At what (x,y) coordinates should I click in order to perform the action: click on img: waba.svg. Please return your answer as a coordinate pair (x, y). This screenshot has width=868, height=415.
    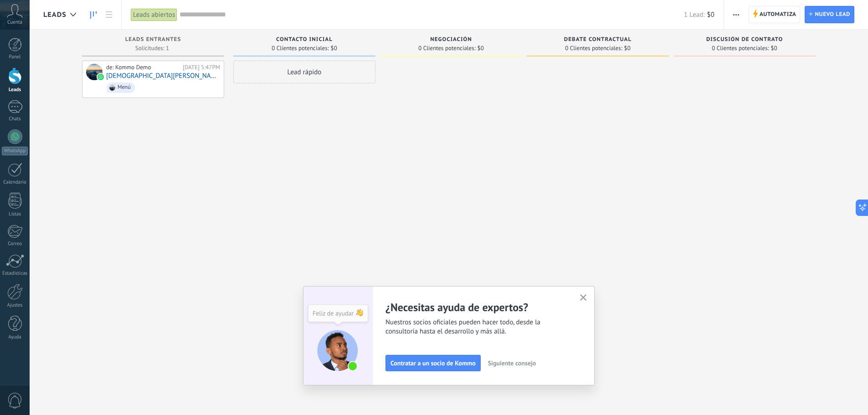
    Looking at the image, I should click on (101, 77).